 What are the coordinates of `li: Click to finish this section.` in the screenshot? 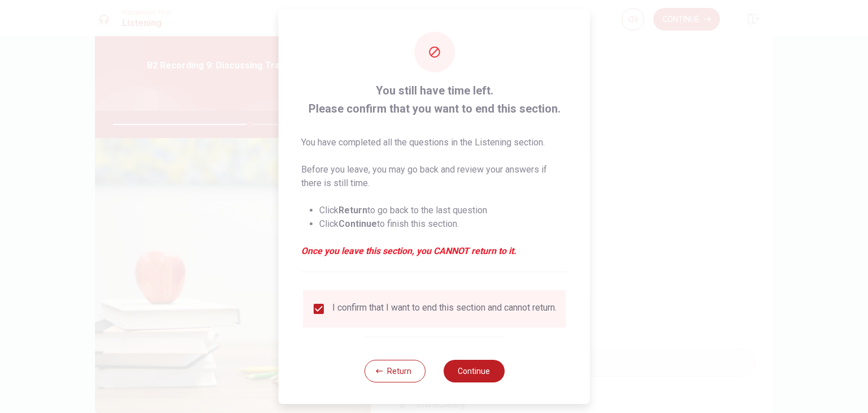 It's located at (444, 224).